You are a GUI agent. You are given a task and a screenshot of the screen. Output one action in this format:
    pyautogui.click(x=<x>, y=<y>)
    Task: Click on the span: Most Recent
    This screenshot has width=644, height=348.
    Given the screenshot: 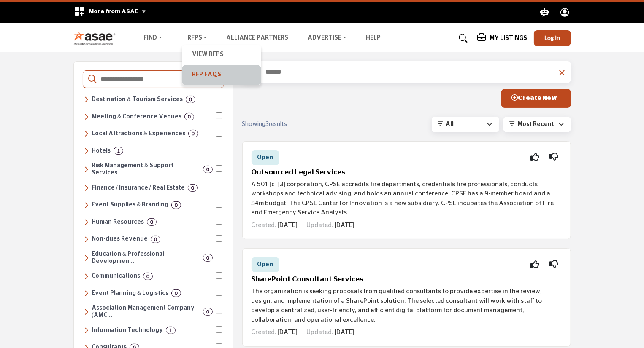 What is the action you would take?
    pyautogui.click(x=536, y=125)
    